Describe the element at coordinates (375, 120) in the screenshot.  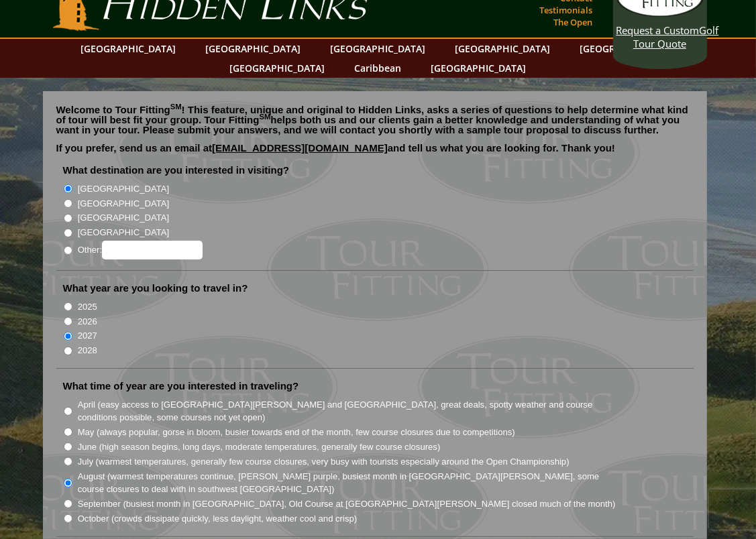
I see `p: Welcome to Tour Fitting ! This feature, unique and original to Hidden Links, asks a series of que...` at that location.